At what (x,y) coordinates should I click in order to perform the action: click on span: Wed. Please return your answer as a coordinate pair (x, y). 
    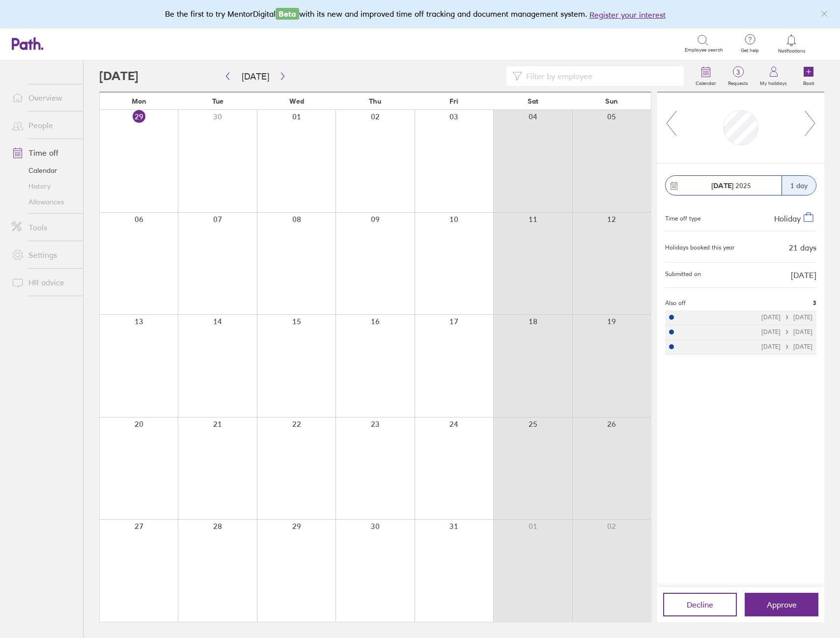
    Looking at the image, I should click on (297, 101).